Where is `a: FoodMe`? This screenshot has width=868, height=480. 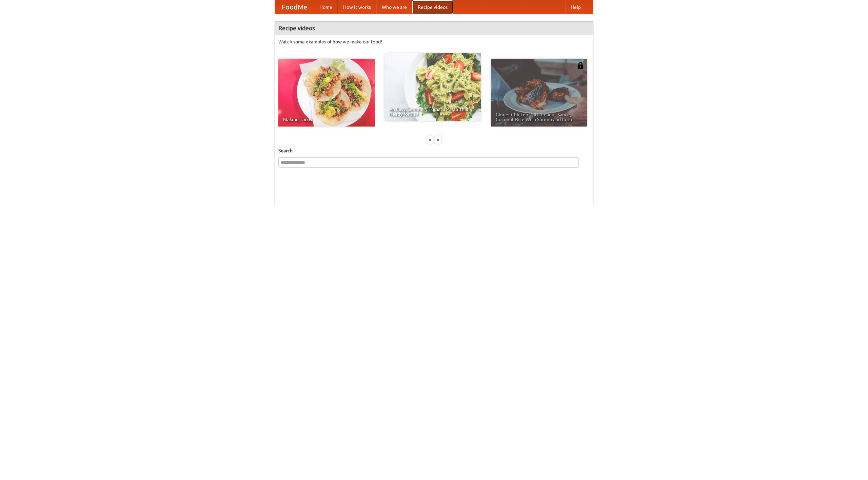
a: FoodMe is located at coordinates (295, 7).